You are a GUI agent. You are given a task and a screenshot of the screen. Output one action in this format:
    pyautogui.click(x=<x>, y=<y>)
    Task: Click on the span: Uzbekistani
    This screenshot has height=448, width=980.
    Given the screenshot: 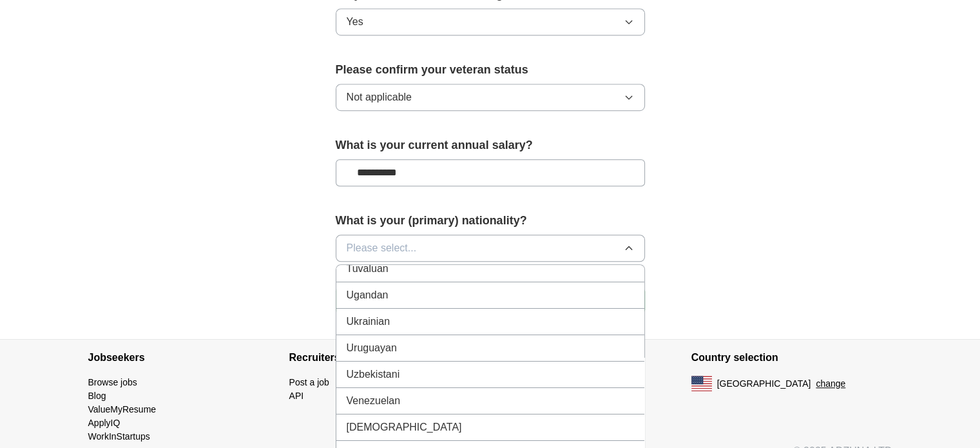 What is the action you would take?
    pyautogui.click(x=373, y=375)
    